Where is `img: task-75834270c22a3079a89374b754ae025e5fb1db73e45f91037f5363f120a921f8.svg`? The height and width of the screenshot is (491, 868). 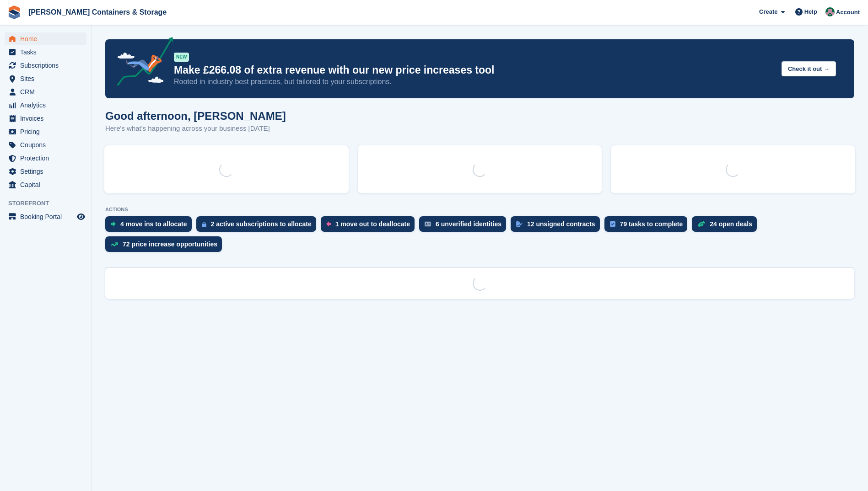
img: task-75834270c22a3079a89374b754ae025e5fb1db73e45f91037f5363f120a921f8.svg is located at coordinates (613, 224).